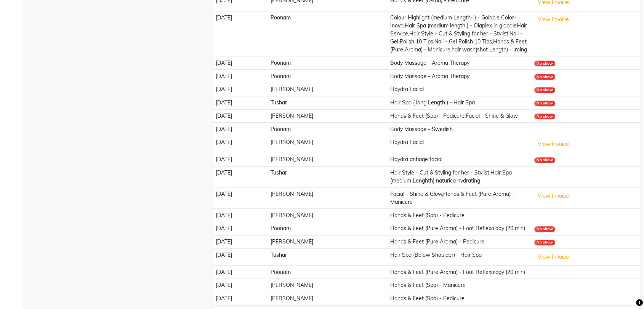 This screenshot has width=644, height=309. What do you see at coordinates (460, 257) in the screenshot?
I see `td: Hair Spa (Below Shoulder) - Hair Spa` at bounding box center [460, 257].